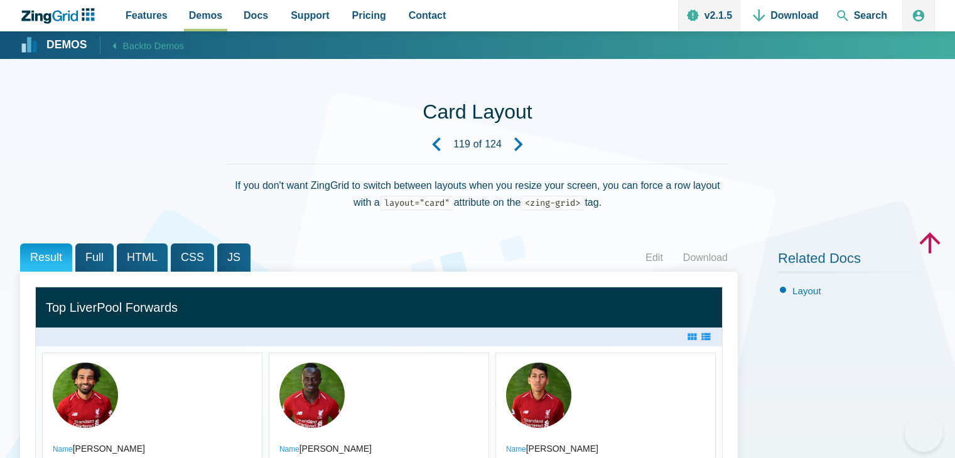 The height and width of the screenshot is (458, 955). Describe the element at coordinates (519, 144) in the screenshot. I see `a: Next Demo` at that location.